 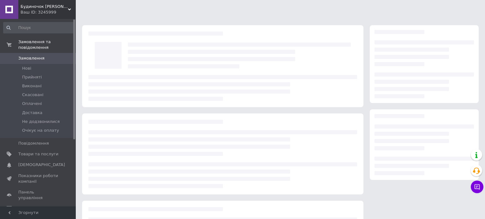 I want to click on span: Скасовані, so click(x=33, y=95).